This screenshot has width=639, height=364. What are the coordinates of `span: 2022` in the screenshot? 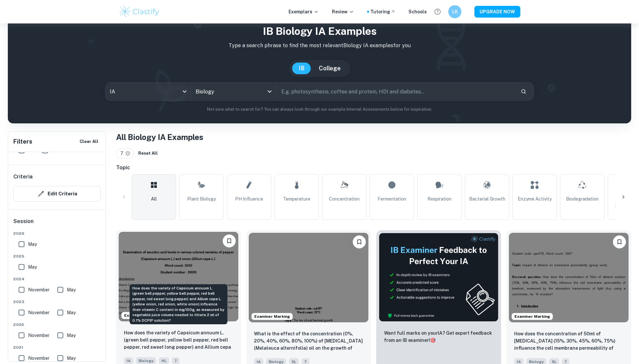 It's located at (57, 325).